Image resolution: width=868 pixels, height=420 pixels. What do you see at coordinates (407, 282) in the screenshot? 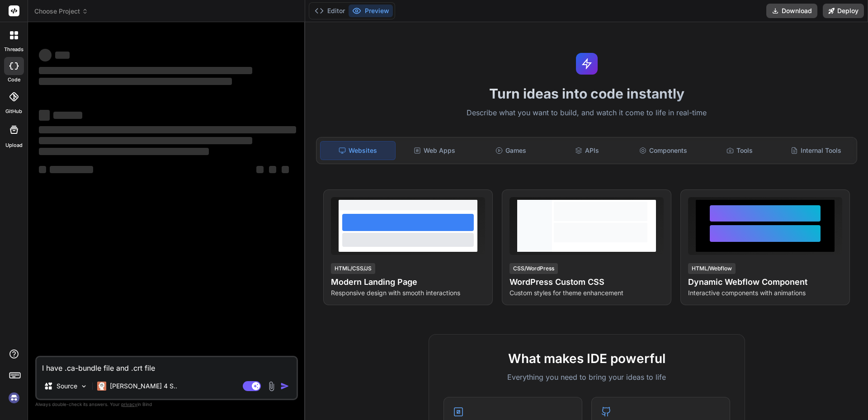
I see `h4: Modern Landing Page` at bounding box center [407, 282].